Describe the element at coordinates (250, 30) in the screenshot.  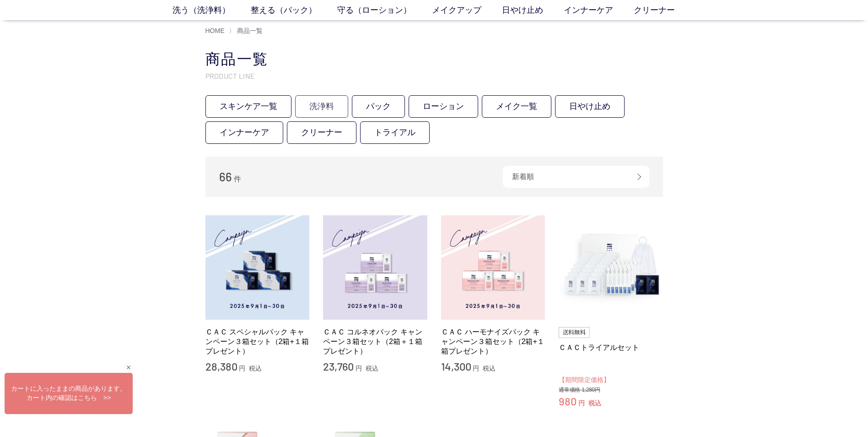
I see `span: 商品一覧` at that location.